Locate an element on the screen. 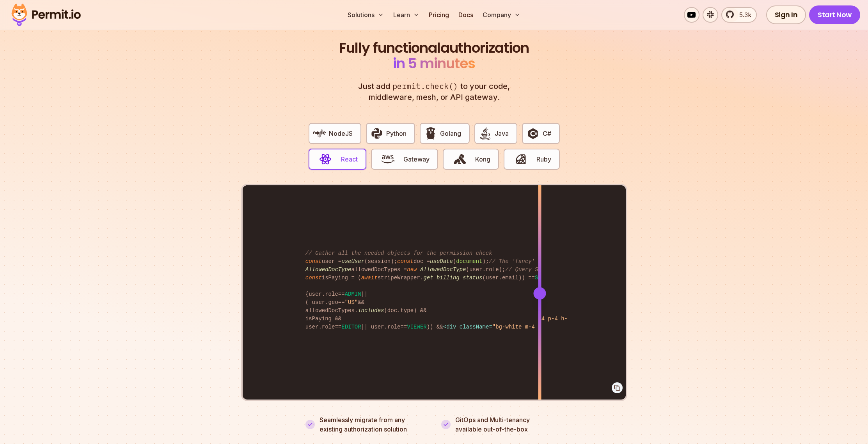 The width and height of the screenshot is (868, 444). span: EDITOR is located at coordinates (351, 327).